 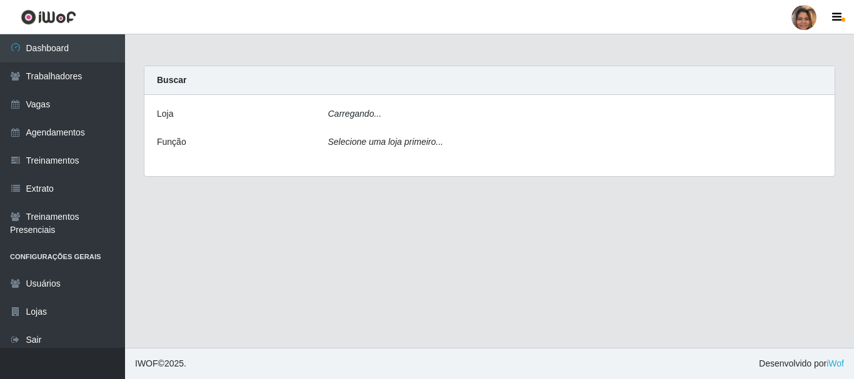 I want to click on a: iWof, so click(x=835, y=364).